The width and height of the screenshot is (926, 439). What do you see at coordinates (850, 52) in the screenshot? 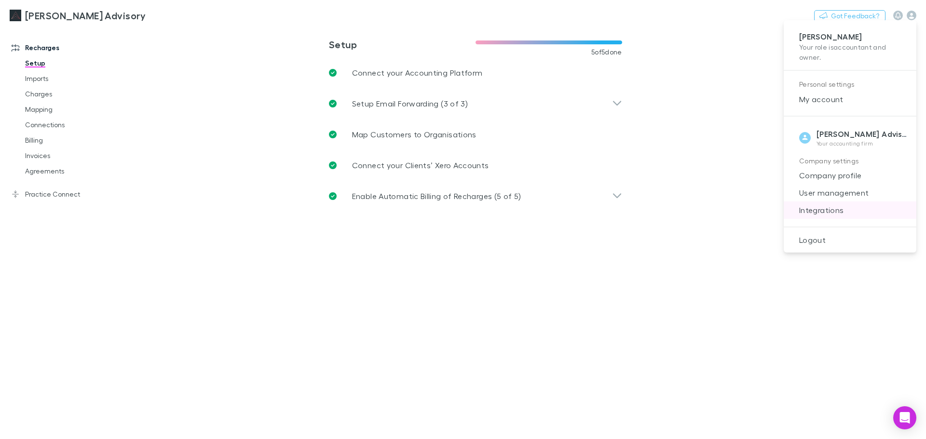
I see `p: Your role is accountant and owner .` at bounding box center [850, 52].